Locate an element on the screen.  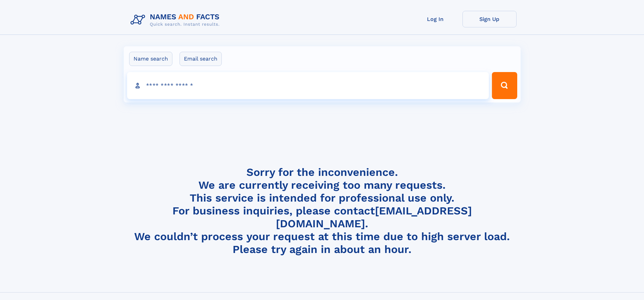
button: Search Button is located at coordinates (504, 86).